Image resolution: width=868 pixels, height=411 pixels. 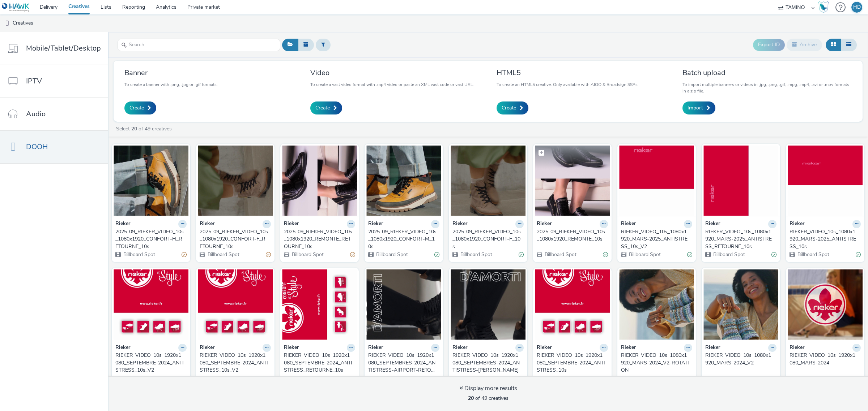 I want to click on a: RIEKER_VIDEO_10s_1080x1920_MARS-2025_ANTISTRESS_10s_V2, so click(x=657, y=239).